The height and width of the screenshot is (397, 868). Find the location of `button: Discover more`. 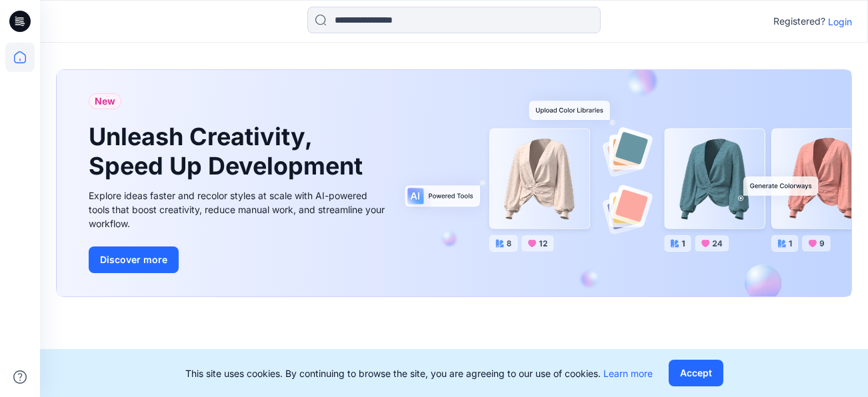

button: Discover more is located at coordinates (133, 260).